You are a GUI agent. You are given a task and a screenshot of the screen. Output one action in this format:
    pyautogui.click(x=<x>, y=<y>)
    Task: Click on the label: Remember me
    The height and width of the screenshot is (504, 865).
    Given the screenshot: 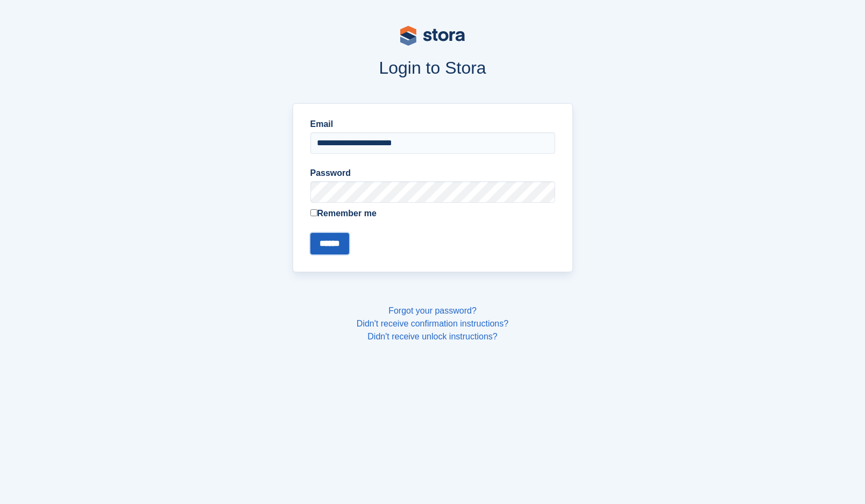 What is the action you would take?
    pyautogui.click(x=432, y=214)
    